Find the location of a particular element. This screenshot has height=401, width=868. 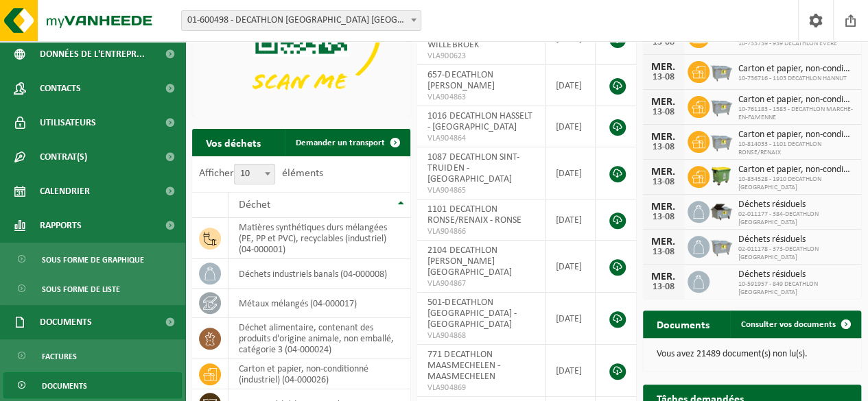

span: Factures is located at coordinates (59, 357).